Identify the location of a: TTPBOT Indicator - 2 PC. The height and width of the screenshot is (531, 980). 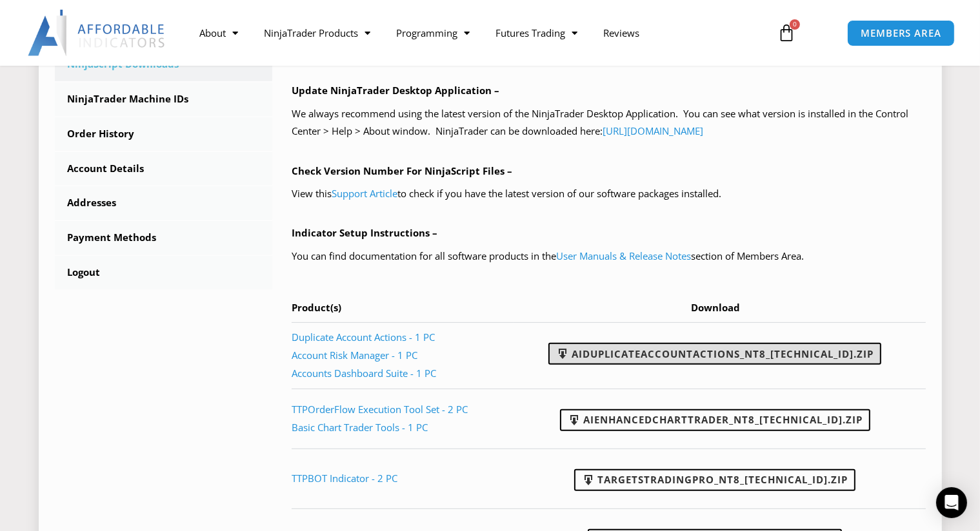
(344, 478).